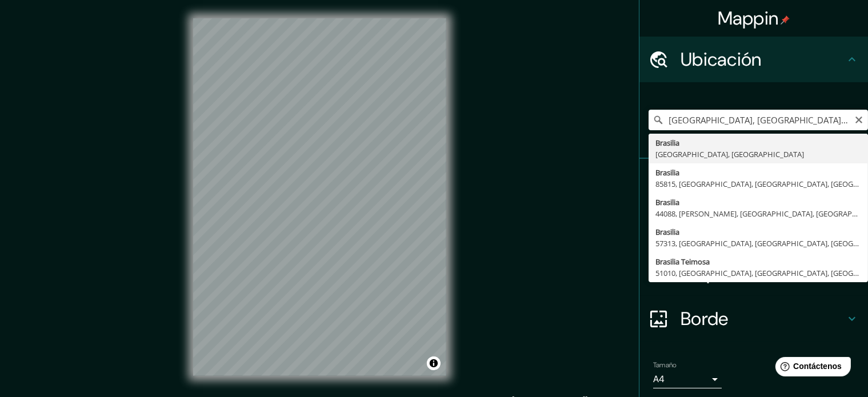 This screenshot has width=868, height=397. What do you see at coordinates (754, 227) in the screenshot?
I see `div: Estilo` at bounding box center [754, 227].